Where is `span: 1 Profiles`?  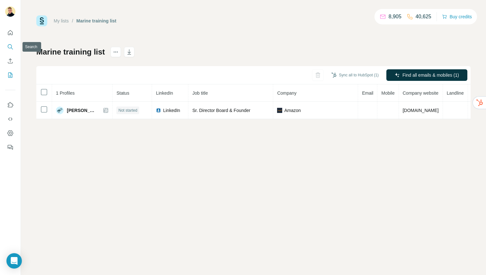 span: 1 Profiles is located at coordinates (65, 93).